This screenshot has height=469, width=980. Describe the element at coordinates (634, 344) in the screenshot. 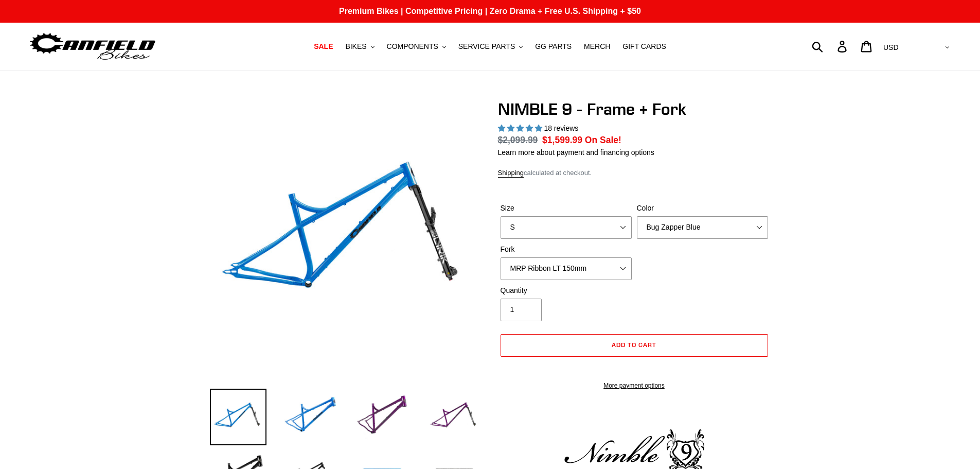

I see `span: Add to cart` at that location.